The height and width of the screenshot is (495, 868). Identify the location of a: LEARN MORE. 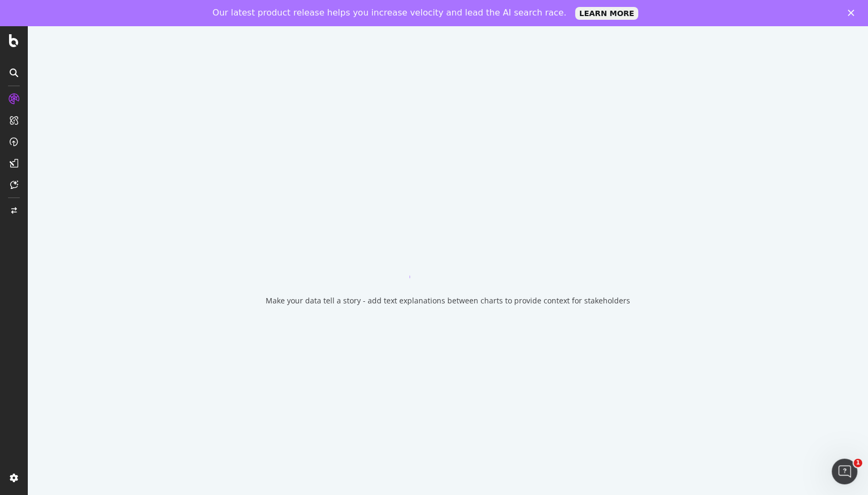
(606, 14).